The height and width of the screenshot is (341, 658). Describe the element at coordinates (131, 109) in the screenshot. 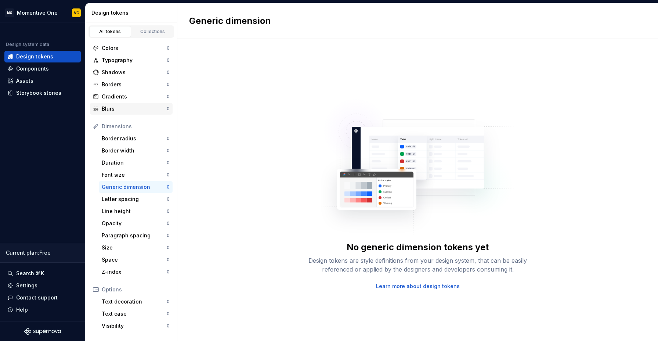

I see `a: Blurs0` at that location.